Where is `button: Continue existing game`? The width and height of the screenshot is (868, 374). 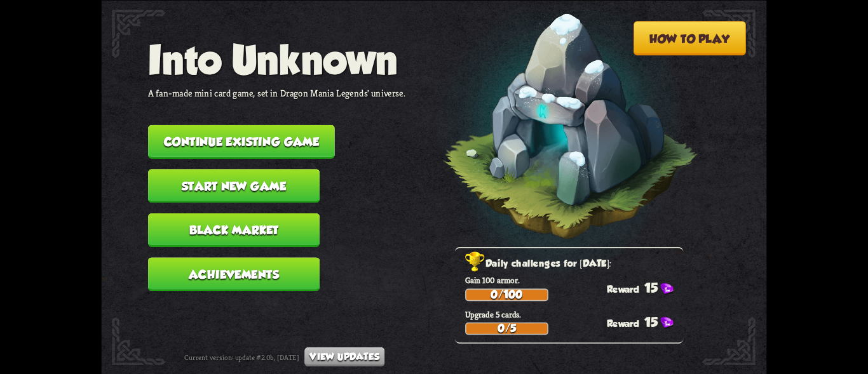
button: Continue existing game is located at coordinates (241, 141).